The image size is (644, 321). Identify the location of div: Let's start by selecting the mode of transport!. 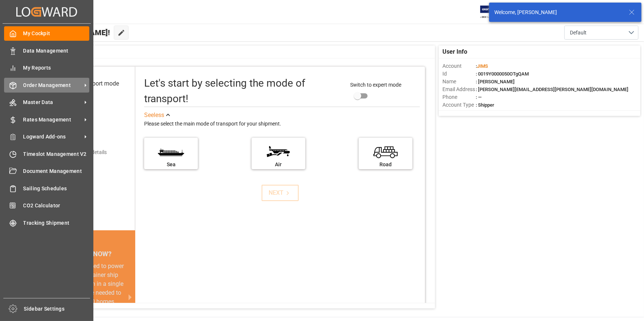
(243, 91).